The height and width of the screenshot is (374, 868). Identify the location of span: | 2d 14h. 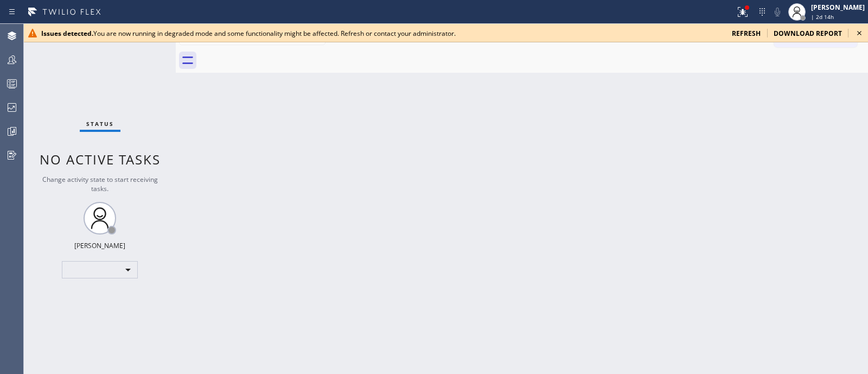
(823, 17).